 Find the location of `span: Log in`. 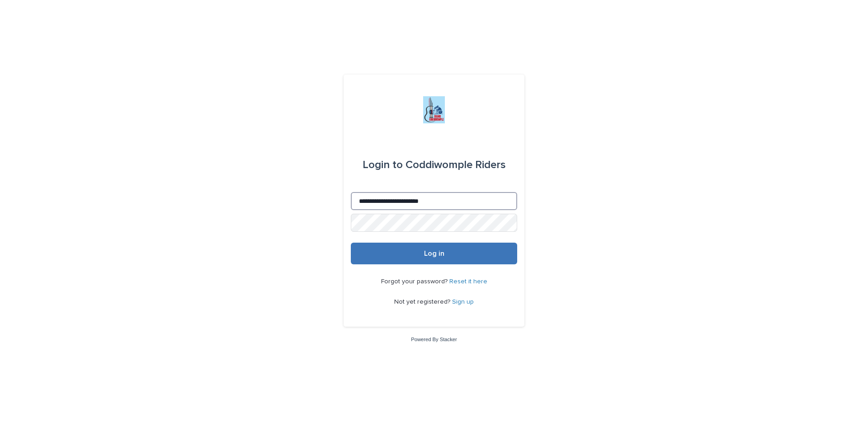

span: Log in is located at coordinates (434, 253).